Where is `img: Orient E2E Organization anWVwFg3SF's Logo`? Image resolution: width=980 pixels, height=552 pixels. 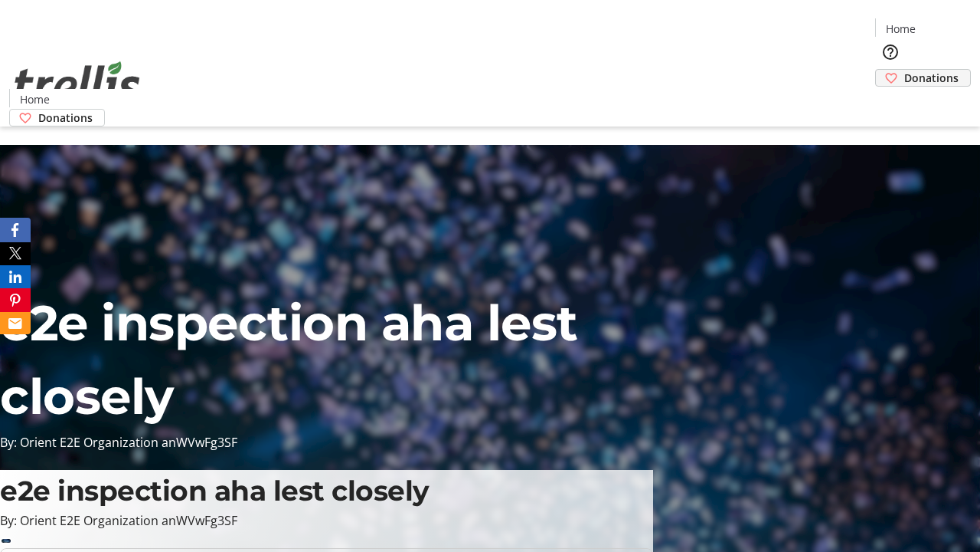
img: Orient E2E Organization anWVwFg3SF's Logo is located at coordinates (77, 83).